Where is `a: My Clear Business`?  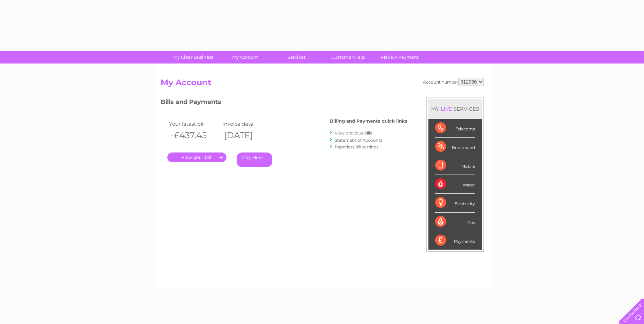 a: My Clear Business is located at coordinates (193, 57).